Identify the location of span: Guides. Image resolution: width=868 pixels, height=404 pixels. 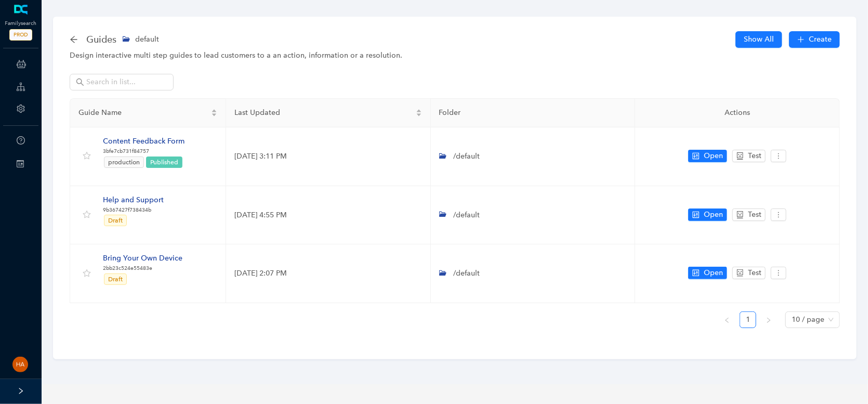
(101, 40).